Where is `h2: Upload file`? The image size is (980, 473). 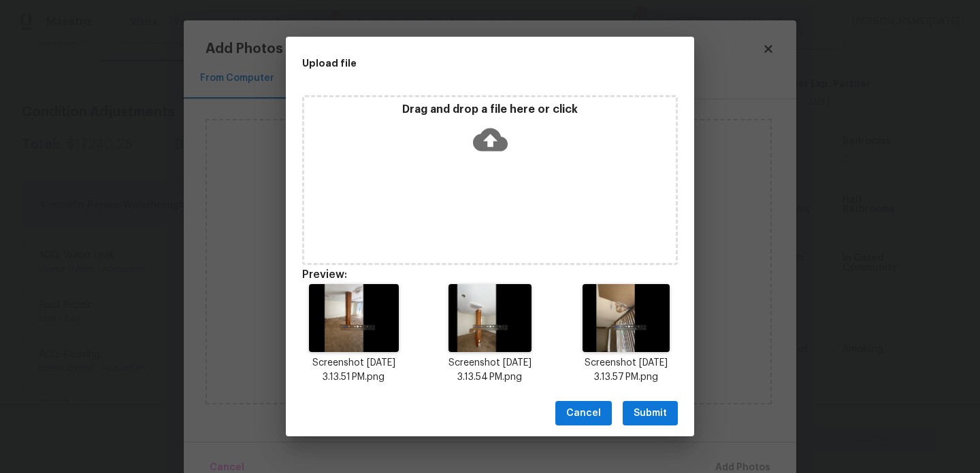 h2: Upload file is located at coordinates (460, 63).